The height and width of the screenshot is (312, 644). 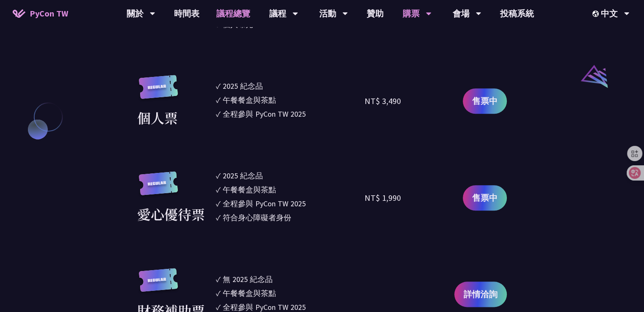 I want to click on div: NT$ 3,490, so click(x=383, y=101).